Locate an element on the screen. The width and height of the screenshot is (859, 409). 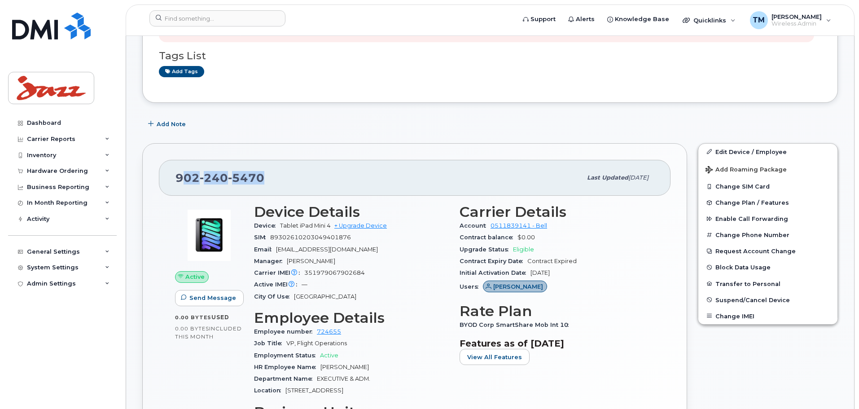
button: Add Roaming Package is located at coordinates (768, 169).